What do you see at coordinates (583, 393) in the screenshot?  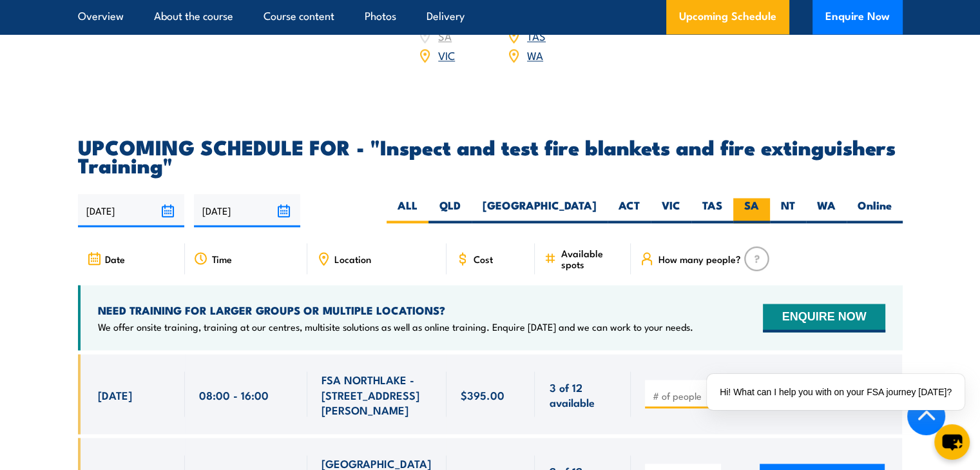 I see `span: 3 of 12 available` at bounding box center [583, 393].